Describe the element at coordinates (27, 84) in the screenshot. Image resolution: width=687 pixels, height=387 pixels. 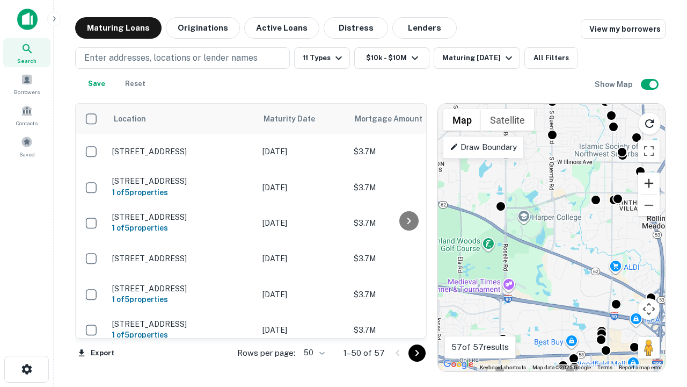
I see `a: Borrowers` at that location.